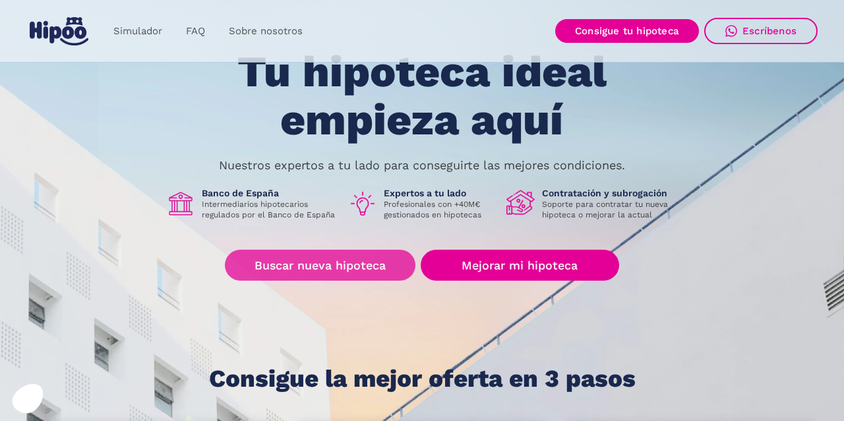 The width and height of the screenshot is (844, 421). Describe the element at coordinates (770, 31) in the screenshot. I see `div: Escríbenos` at that location.